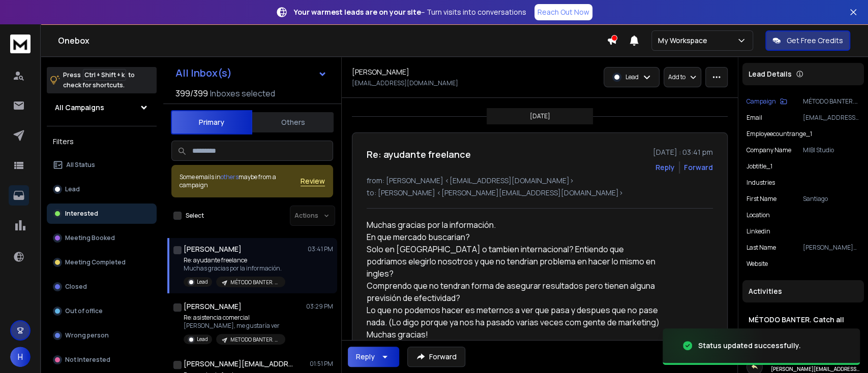 Image resolution: width=868 pixels, height=373 pixels. I want to click on p: – Turn visits into conversations, so click(410, 12).